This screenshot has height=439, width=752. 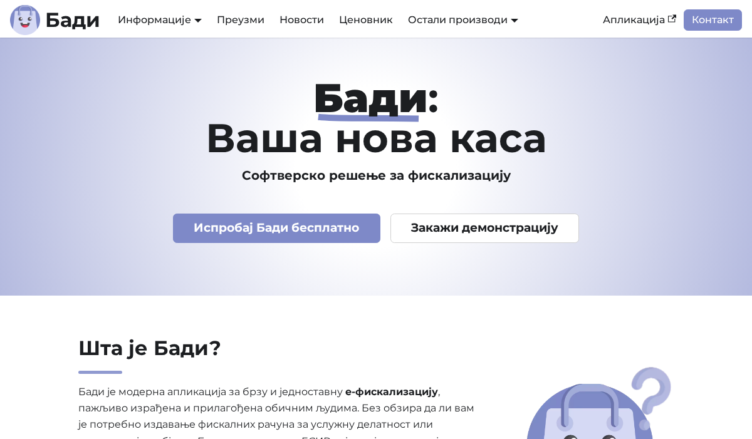 I want to click on strong: е-фискализацију, so click(x=392, y=392).